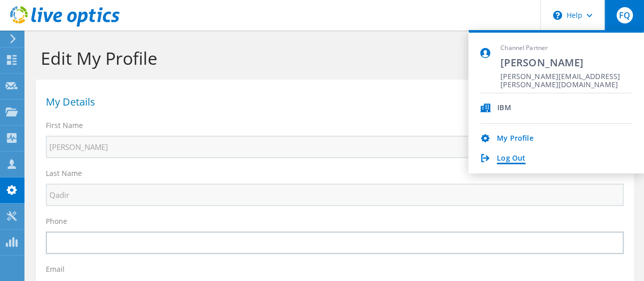 This screenshot has width=644, height=281. What do you see at coordinates (625, 15) in the screenshot?
I see `span: FQ` at bounding box center [625, 15].